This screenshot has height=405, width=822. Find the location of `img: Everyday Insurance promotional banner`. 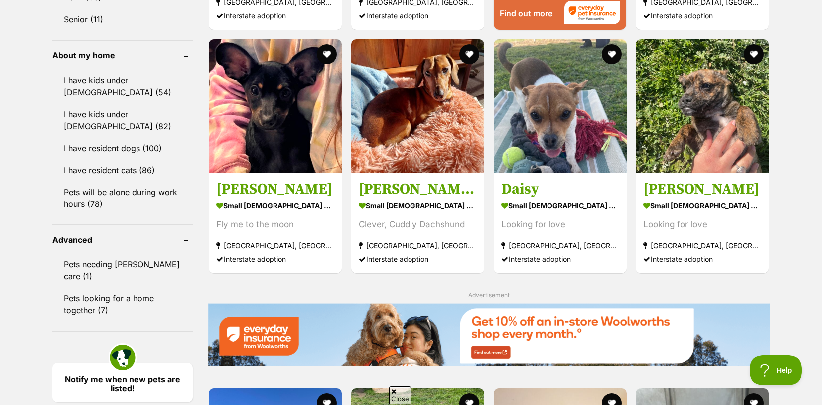

img: Everyday Insurance promotional banner is located at coordinates (489, 334).